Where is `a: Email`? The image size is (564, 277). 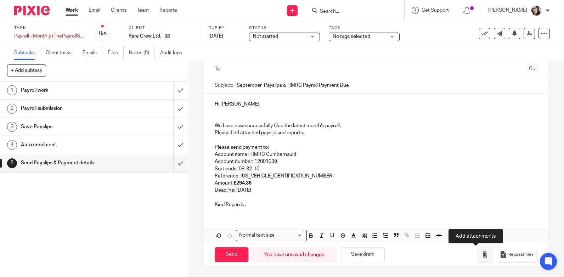 a: Email is located at coordinates (94, 10).